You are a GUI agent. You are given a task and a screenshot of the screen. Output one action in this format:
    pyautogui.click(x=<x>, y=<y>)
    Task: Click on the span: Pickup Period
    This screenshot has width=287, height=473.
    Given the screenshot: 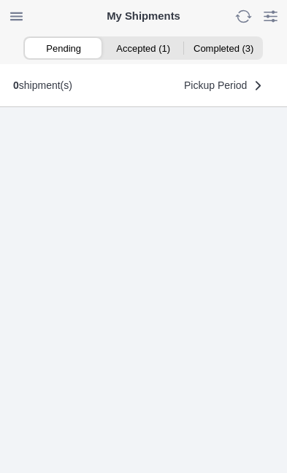 What is the action you would take?
    pyautogui.click(x=215, y=85)
    